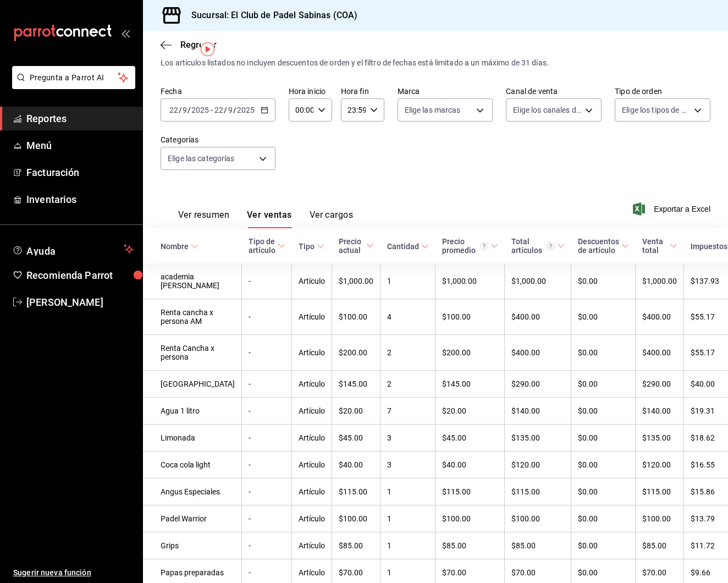  Describe the element at coordinates (72, 249) in the screenshot. I see `span: Ayuda` at that location.